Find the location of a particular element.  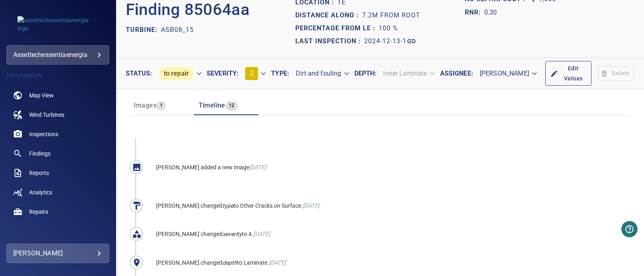

a: analytics noActive is located at coordinates (58, 192).